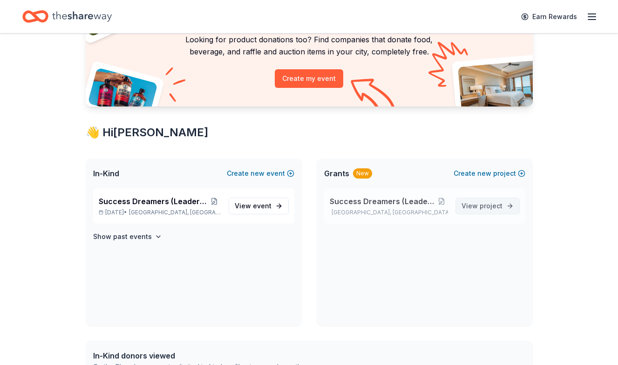 The image size is (618, 365). I want to click on button: Createnewproject, so click(489, 174).